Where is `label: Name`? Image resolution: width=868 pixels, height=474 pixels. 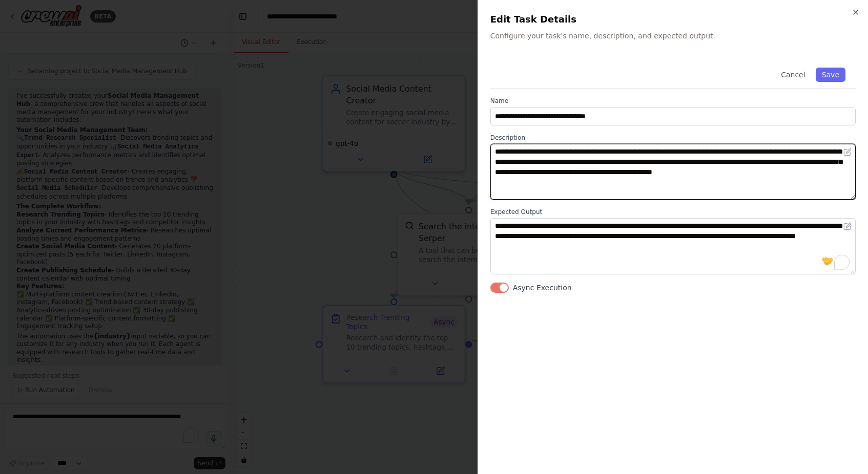 label: Name is located at coordinates (673, 101).